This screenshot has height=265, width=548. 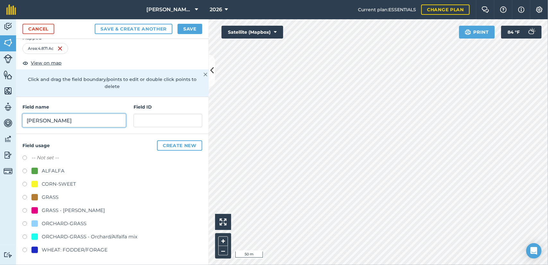 What do you see at coordinates (205, 74) in the screenshot?
I see `img: svg+xml;base64,PHN2ZyB4bWxucz0iaHR0cDovL3d3dy53My5vcmcvMjAwMC9zdmciIHdpZHRoPSIyMiIgaGVpZ2h0PSIzMC...` at bounding box center [205, 74].